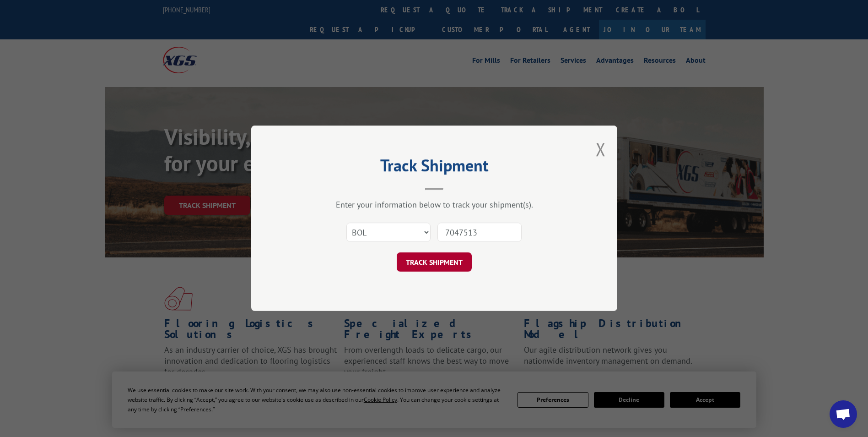  Describe the element at coordinates (434, 262) in the screenshot. I see `button: TRACK SHIPMENT` at that location.